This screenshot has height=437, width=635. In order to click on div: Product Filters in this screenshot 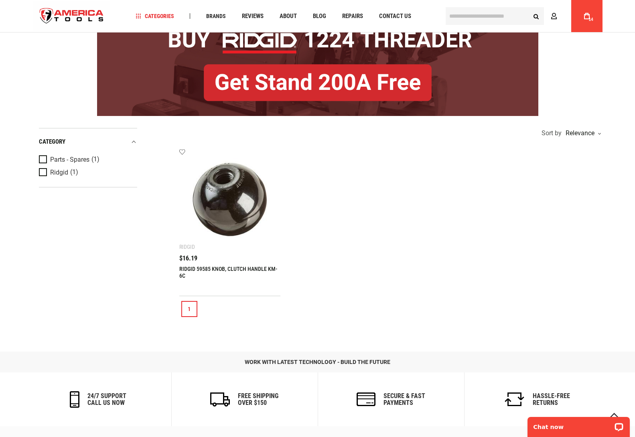, I will do `click(88, 158)`.